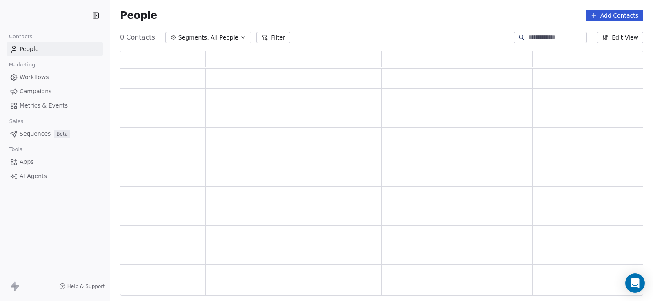 The image size is (653, 301). What do you see at coordinates (16, 150) in the screenshot?
I see `span: Tools` at bounding box center [16, 150].